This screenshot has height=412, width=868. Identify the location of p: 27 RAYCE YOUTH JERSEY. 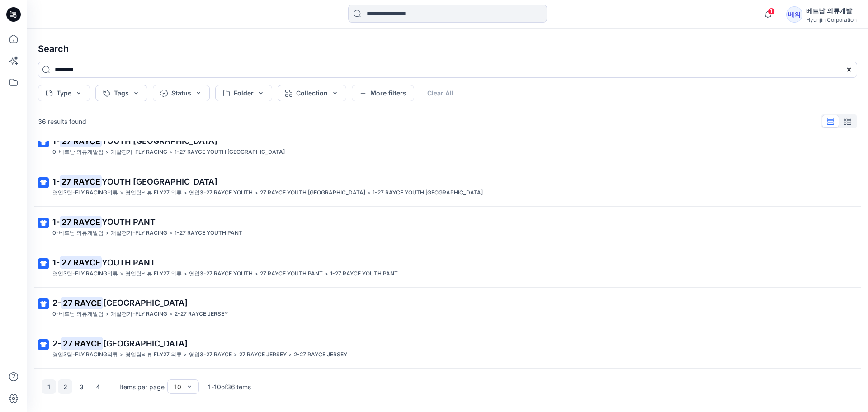
(312, 193).